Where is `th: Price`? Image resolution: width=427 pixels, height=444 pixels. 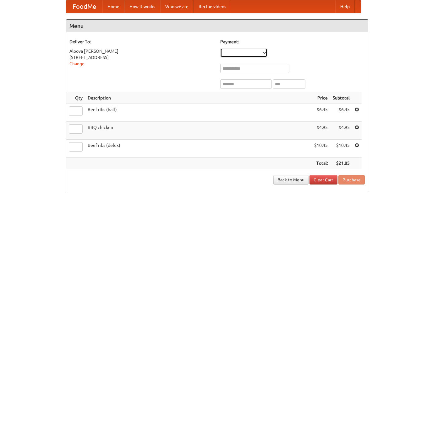
th: Price is located at coordinates (321, 98).